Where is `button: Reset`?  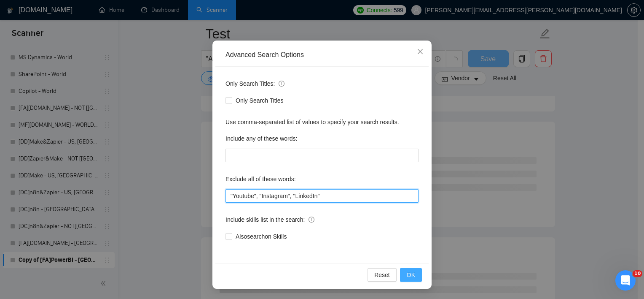
button: Reset is located at coordinates (382, 274).